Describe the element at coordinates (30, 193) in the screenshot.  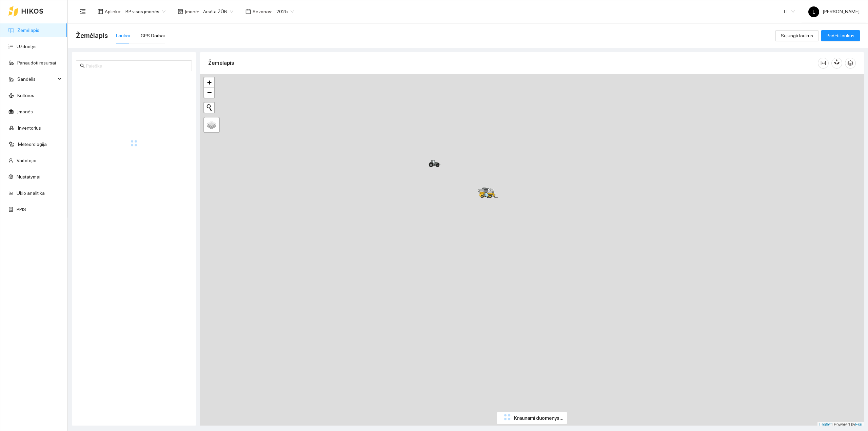
I see `a: Ūkio analitika` at that location.